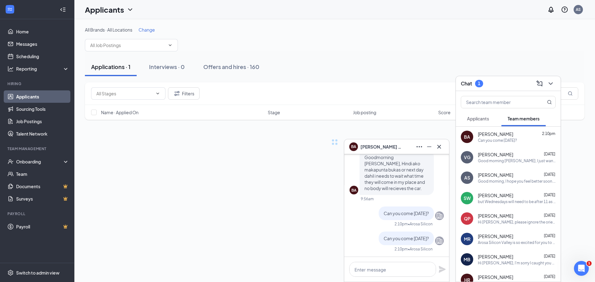 The image size is (595, 282). I want to click on div: VG, so click(467, 158).